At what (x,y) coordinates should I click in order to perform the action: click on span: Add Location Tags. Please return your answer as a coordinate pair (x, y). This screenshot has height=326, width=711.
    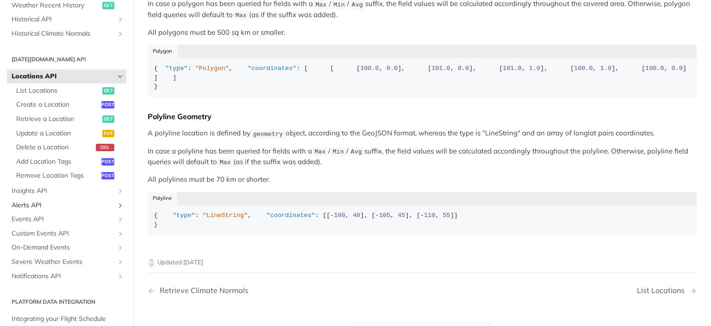
    Looking at the image, I should click on (57, 162).